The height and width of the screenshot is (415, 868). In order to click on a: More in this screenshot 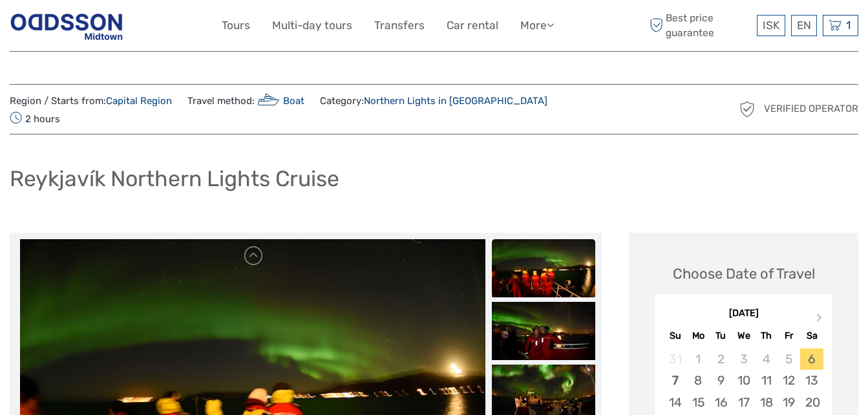, I will do `click(537, 25)`.